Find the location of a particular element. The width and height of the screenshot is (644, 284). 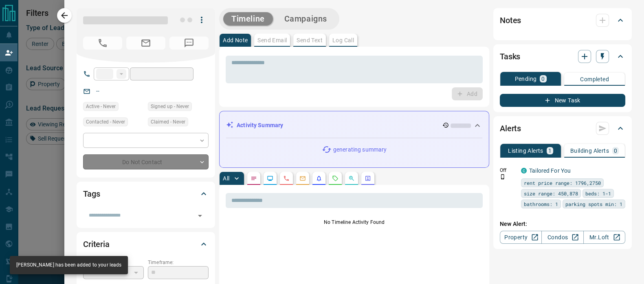

span: size range: 450,878 is located at coordinates (550, 194).